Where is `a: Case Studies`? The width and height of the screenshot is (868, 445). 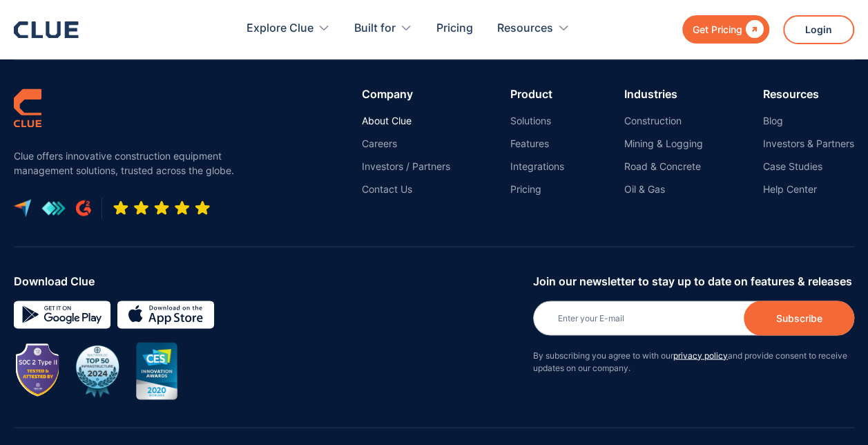 a: Case Studies is located at coordinates (808, 165).